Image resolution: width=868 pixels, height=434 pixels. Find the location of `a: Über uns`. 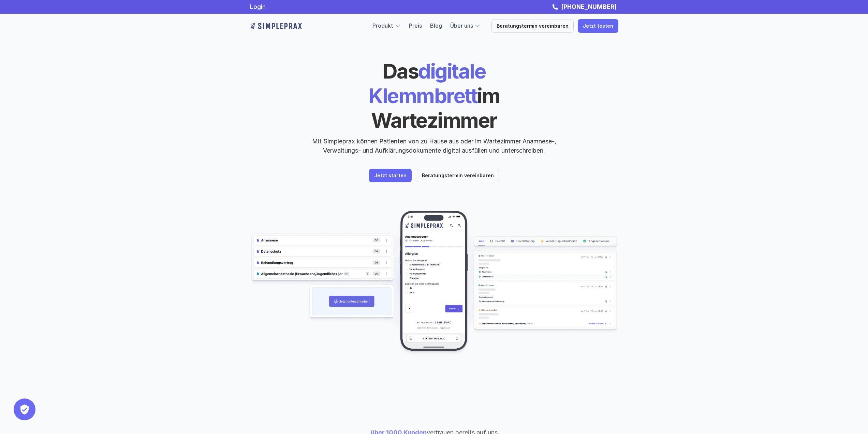

a: Über uns is located at coordinates (461, 26).